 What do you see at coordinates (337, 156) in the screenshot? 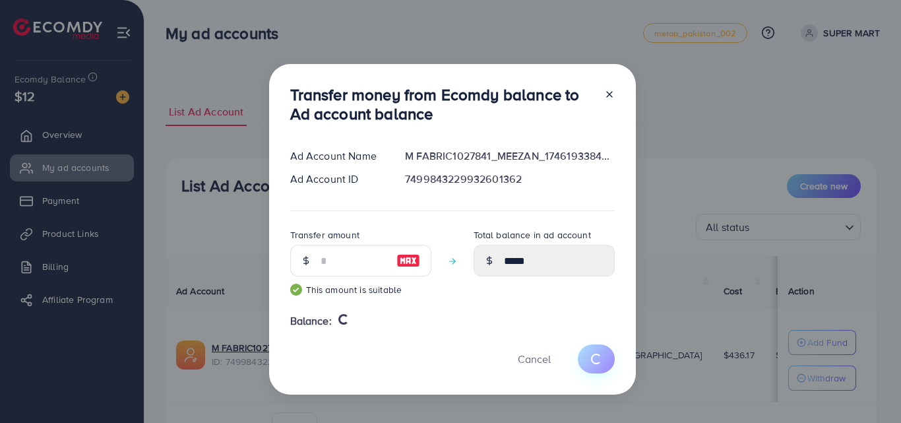
I see `div: Ad Account Name` at bounding box center [337, 156].